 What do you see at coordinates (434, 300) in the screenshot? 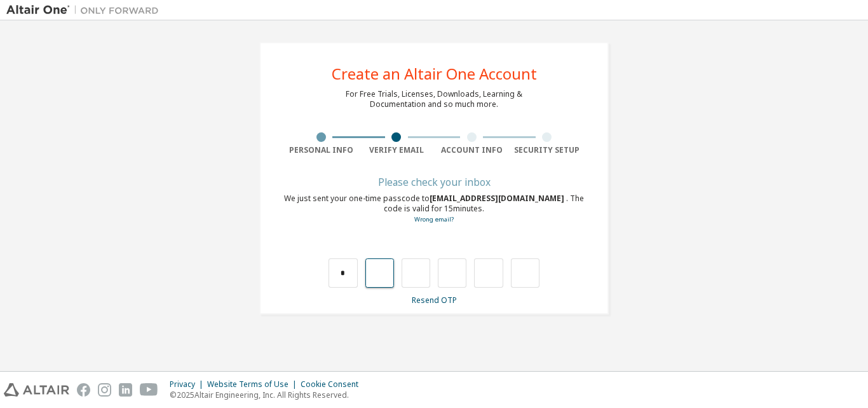
I see `a: Resend OTP` at bounding box center [434, 300].